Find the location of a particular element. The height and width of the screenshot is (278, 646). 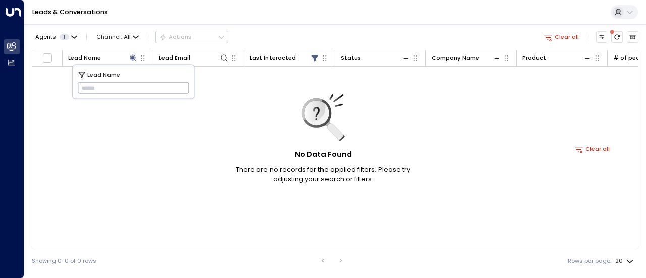

span: All is located at coordinates (127, 37).